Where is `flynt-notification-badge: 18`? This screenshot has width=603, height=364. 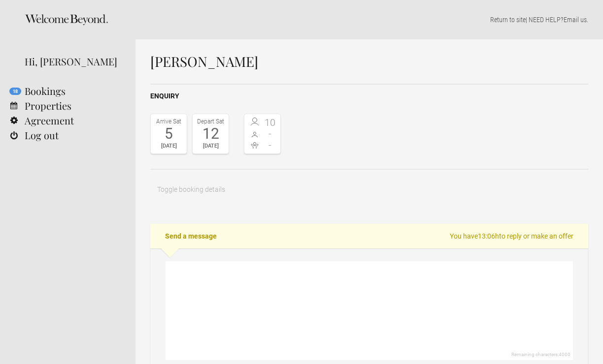
flynt-notification-badge: 18 is located at coordinates (15, 91).